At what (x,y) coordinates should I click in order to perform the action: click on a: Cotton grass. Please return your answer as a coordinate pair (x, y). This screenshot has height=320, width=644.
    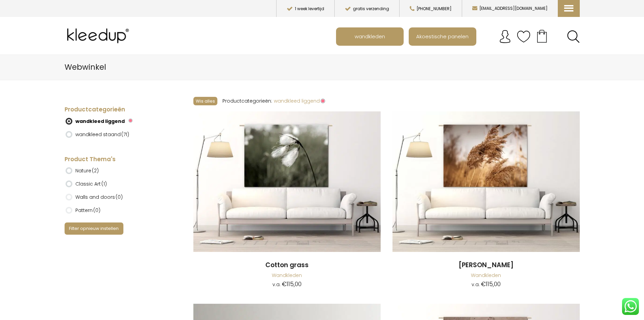
    Looking at the image, I should click on (287, 265).